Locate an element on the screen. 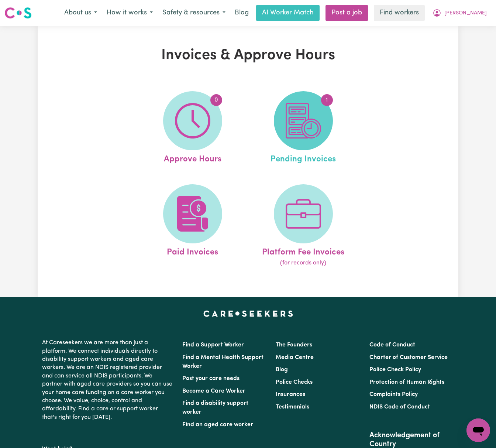 The image size is (496, 448). img: Careseekers logo is located at coordinates (18, 13).